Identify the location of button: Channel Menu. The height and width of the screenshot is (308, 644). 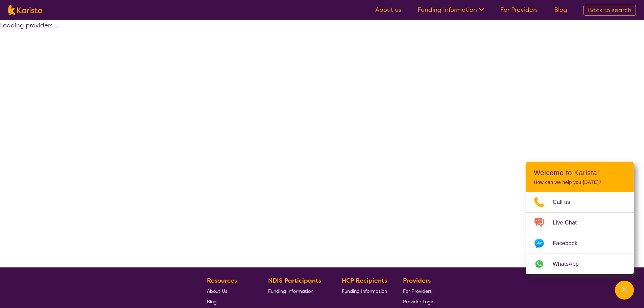
(624, 290).